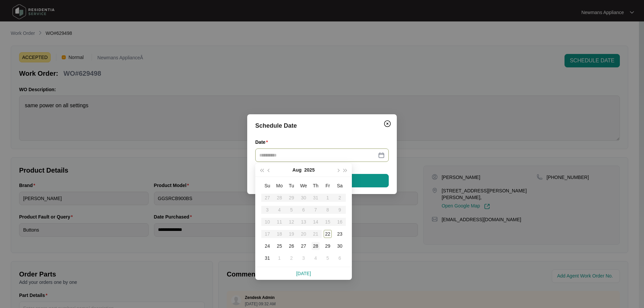 This screenshot has height=308, width=644. What do you see at coordinates (327, 246) in the screenshot?
I see `td: 2025-08-29` at bounding box center [327, 246].